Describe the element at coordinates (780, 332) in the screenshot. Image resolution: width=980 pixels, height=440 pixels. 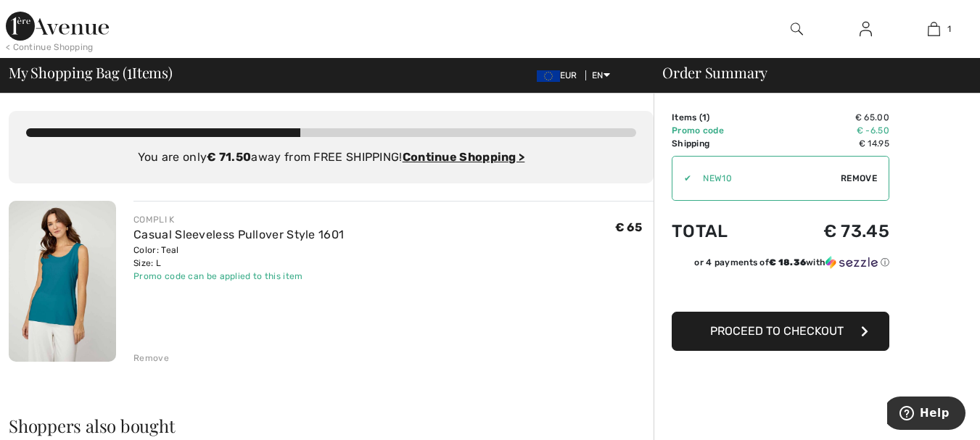
I see `button: Proceed to Checkout` at that location.